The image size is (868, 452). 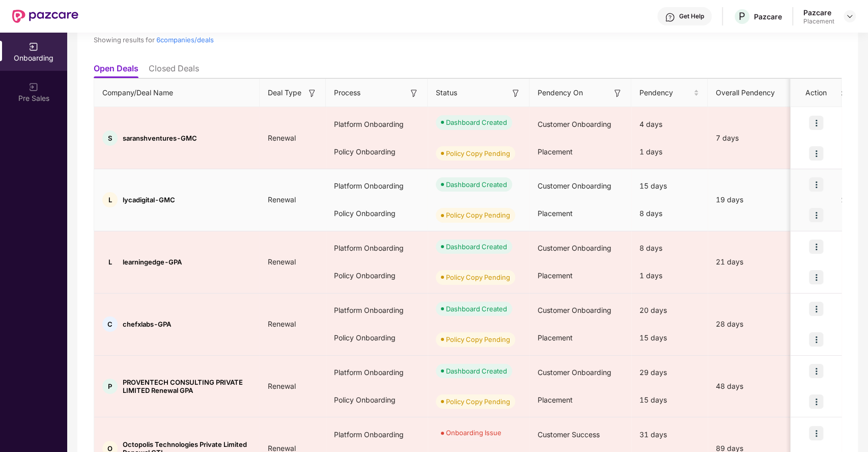 I want to click on span: 6 companies/deals, so click(x=185, y=40).